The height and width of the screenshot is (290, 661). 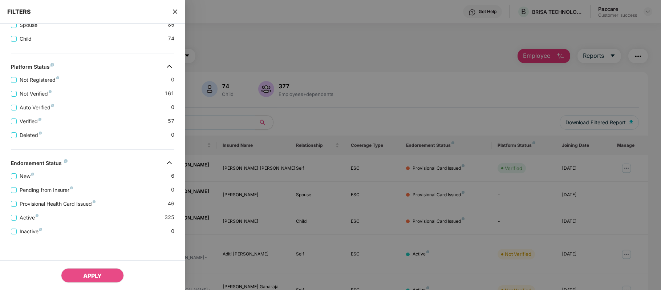 I want to click on div: Endorsement Status, so click(x=39, y=164).